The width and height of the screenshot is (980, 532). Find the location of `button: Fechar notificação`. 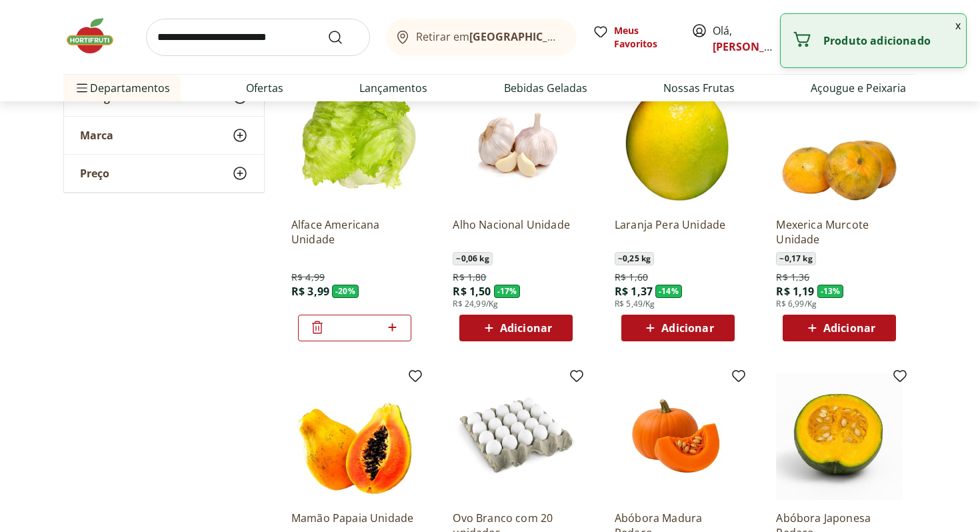

button: Fechar notificação is located at coordinates (958, 25).